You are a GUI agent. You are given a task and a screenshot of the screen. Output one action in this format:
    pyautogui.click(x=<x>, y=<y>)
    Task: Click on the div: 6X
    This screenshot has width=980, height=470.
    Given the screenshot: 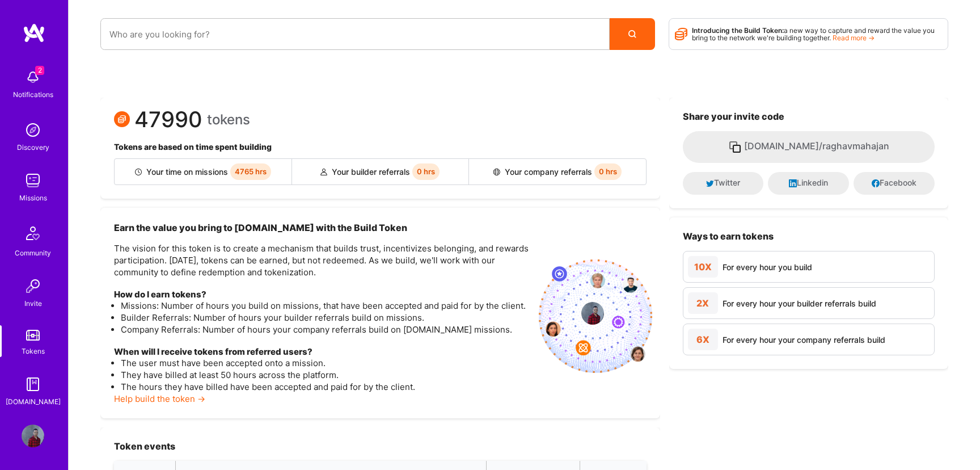 What is the action you would take?
    pyautogui.click(x=703, y=339)
    